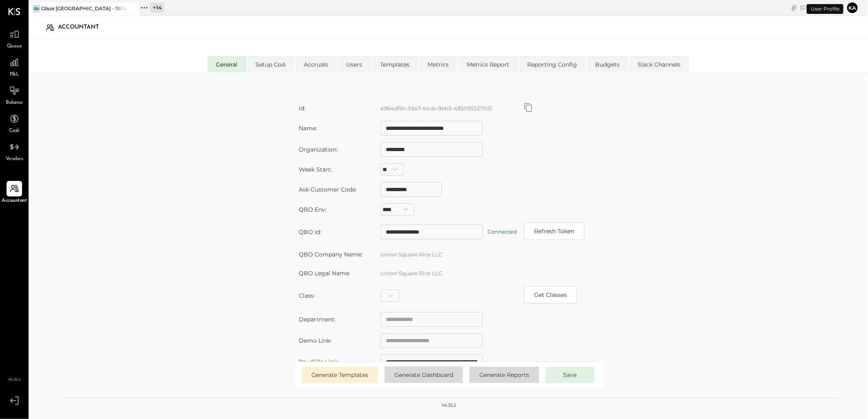  I want to click on li: Metrics, so click(438, 64).